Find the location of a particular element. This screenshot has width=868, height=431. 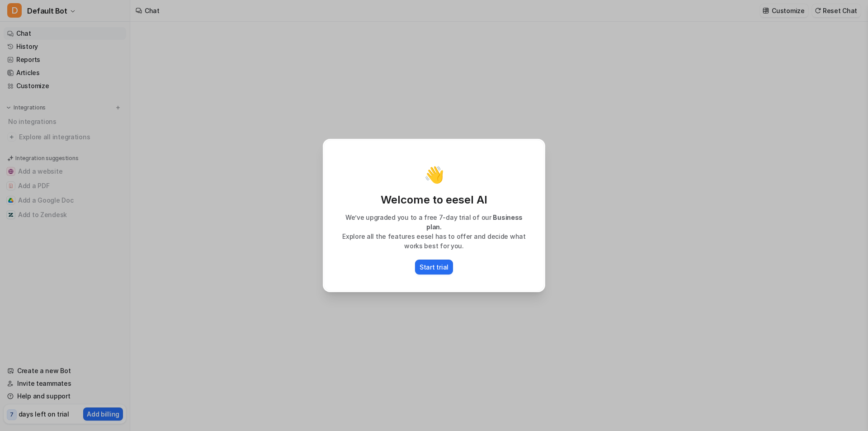

p: Start trial is located at coordinates (434, 267).